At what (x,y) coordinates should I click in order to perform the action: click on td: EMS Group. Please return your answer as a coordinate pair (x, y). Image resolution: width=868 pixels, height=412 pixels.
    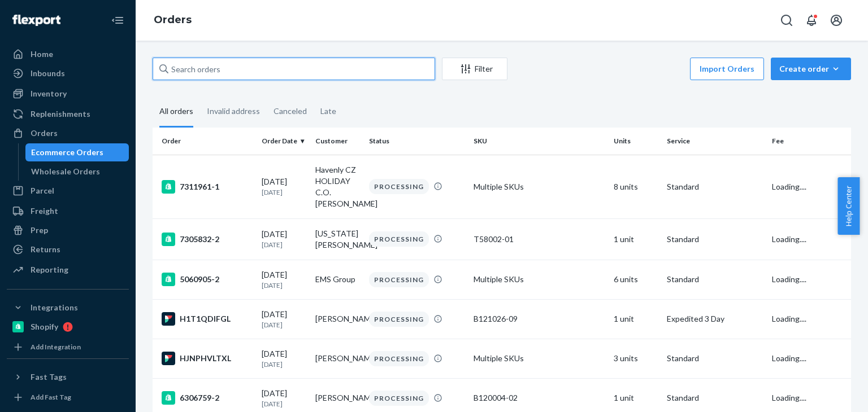
    Looking at the image, I should click on (337, 280).